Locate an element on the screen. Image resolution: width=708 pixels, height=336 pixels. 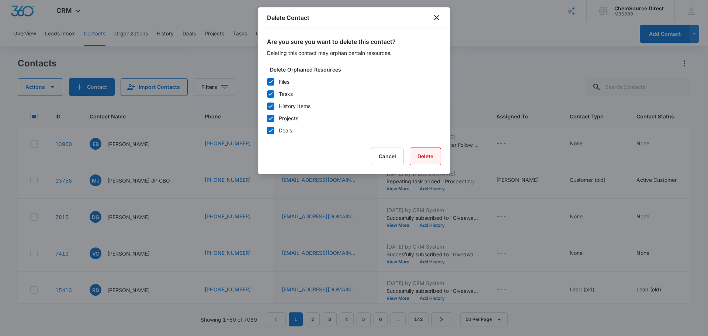
div: Tasks is located at coordinates (286, 94).